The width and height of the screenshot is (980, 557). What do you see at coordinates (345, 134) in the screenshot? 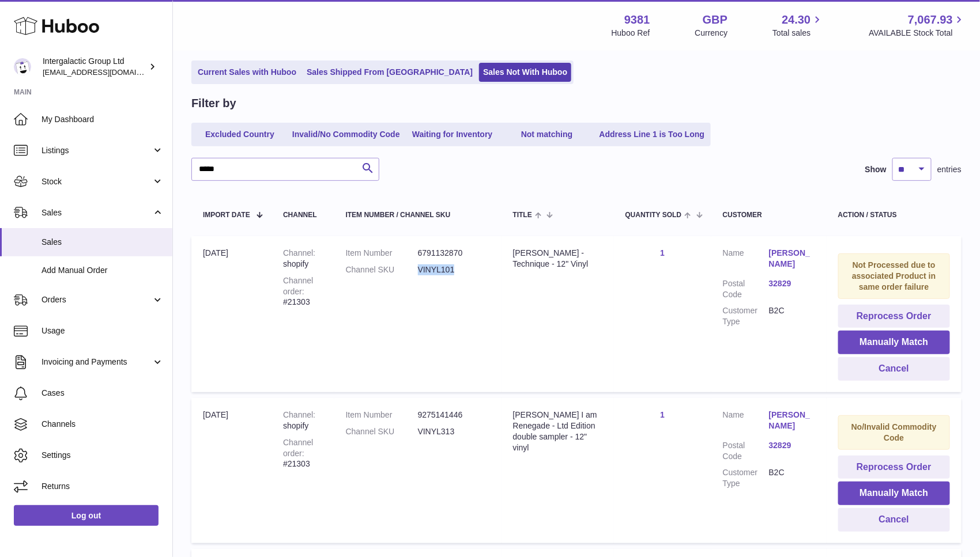
I see `a: Invalid/No Commodity Code` at bounding box center [345, 134].